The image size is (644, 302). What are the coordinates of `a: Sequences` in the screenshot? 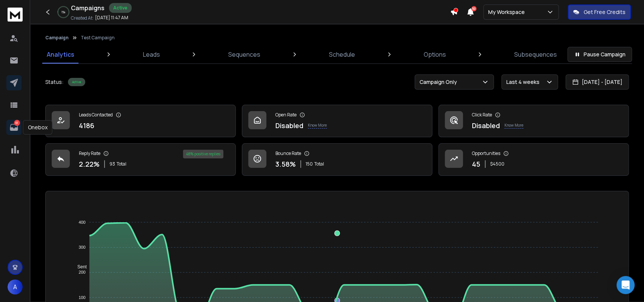 It's located at (244, 55).